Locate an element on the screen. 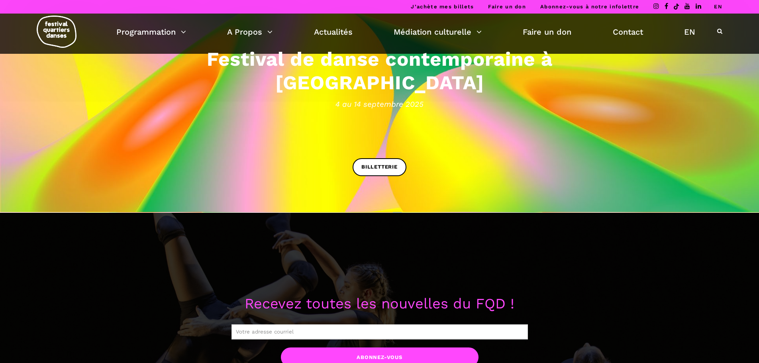 This screenshot has width=759, height=363. span: BILLETTERIE is located at coordinates (379, 167).